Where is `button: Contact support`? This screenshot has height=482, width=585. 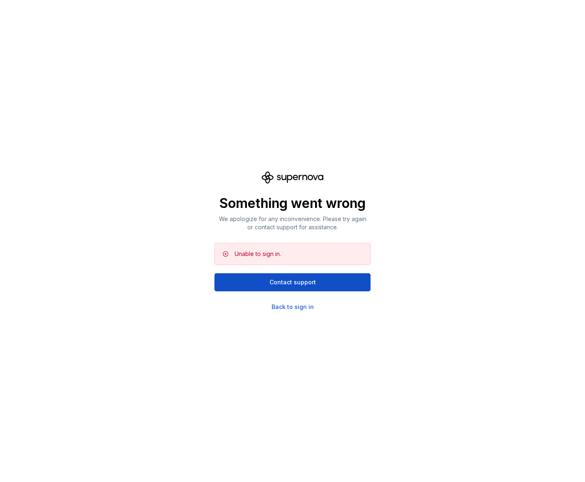 button: Contact support is located at coordinates (292, 282).